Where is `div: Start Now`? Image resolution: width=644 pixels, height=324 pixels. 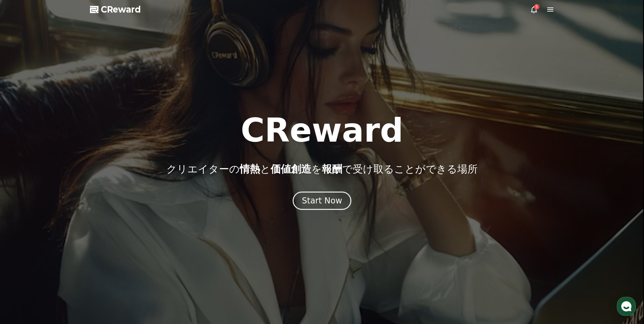
div: Start Now is located at coordinates (322, 201).